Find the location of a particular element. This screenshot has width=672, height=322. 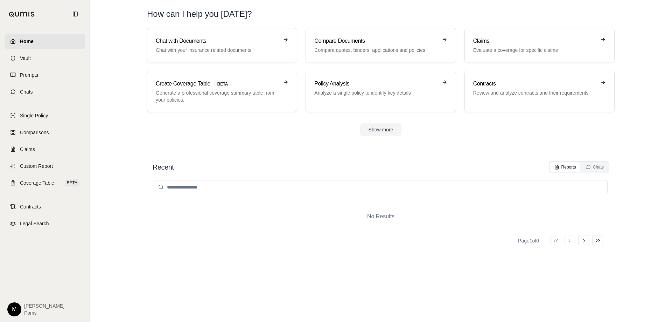

span: Home is located at coordinates (27, 41).